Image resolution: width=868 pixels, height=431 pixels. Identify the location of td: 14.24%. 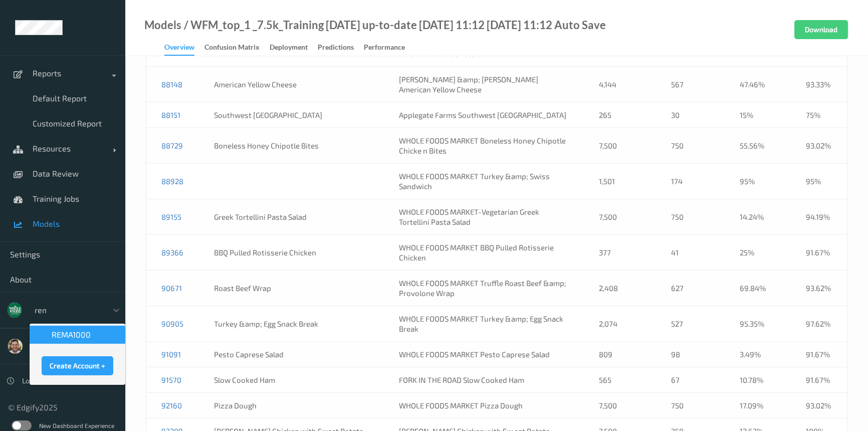
(757, 217).